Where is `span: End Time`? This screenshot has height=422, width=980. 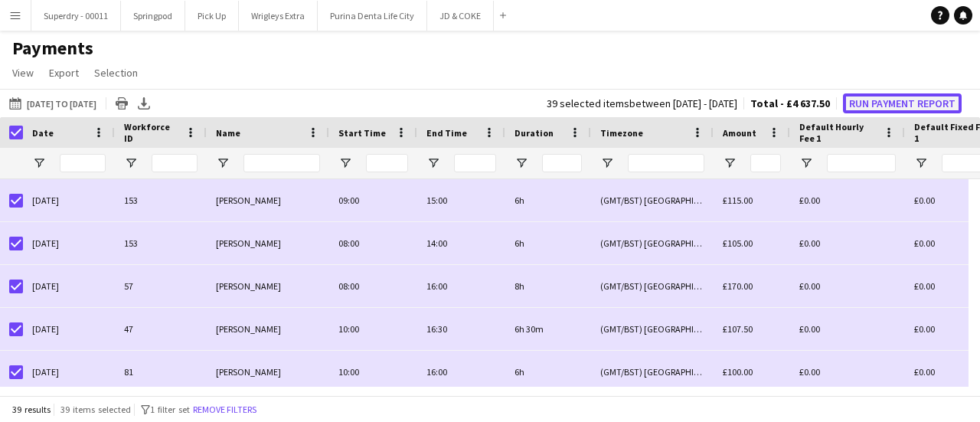
span: End Time is located at coordinates (447, 133).